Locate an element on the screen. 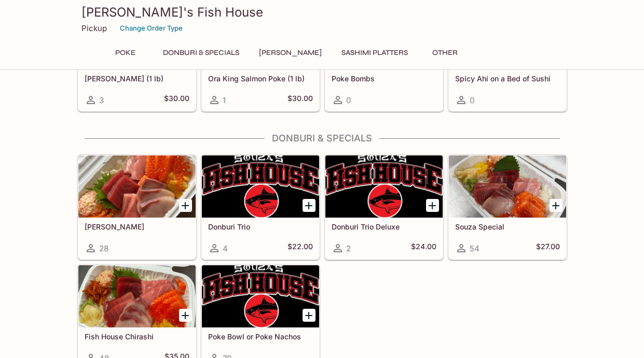 The height and width of the screenshot is (358, 644). div: Sashimi Donburis is located at coordinates (137, 186).